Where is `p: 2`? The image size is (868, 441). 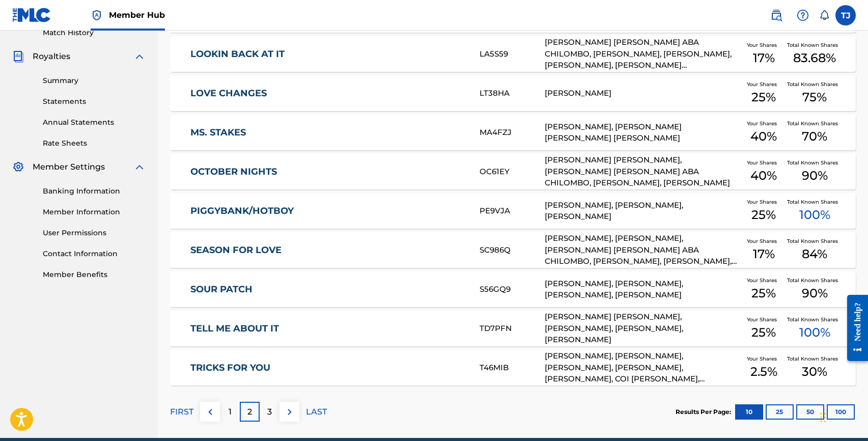
p: 2 is located at coordinates (250, 412).